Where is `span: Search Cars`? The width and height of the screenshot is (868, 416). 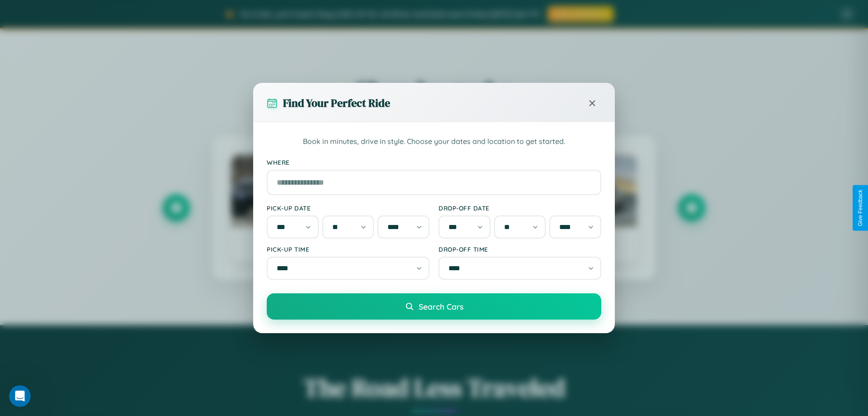
span: Search Cars is located at coordinates (441, 306).